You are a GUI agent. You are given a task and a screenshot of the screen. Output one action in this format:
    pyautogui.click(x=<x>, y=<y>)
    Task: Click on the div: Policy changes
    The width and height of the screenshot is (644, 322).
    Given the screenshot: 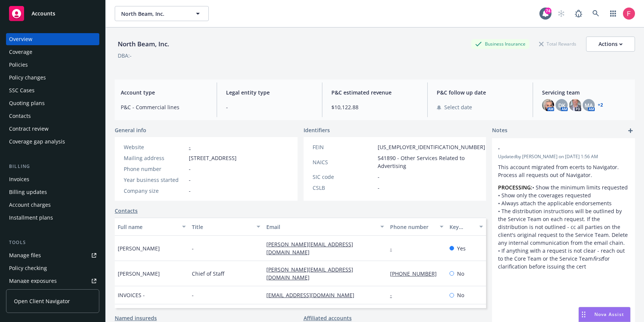 What is the action you would take?
    pyautogui.click(x=27, y=78)
    